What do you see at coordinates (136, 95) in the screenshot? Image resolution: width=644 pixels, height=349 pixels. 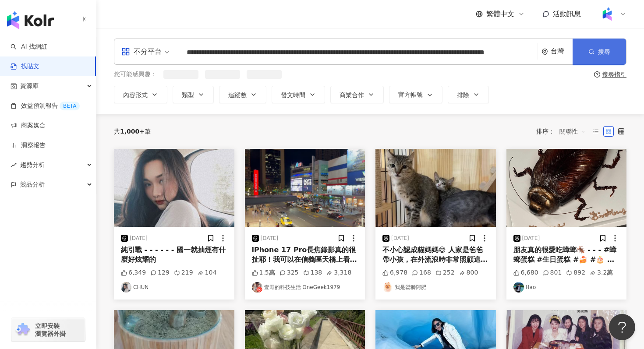 I see `span: 內容形式` at bounding box center [136, 95].